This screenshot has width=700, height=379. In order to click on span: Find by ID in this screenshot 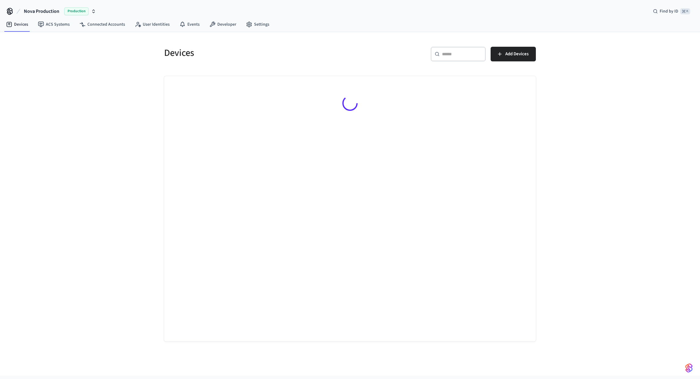, I will do `click(669, 11)`.